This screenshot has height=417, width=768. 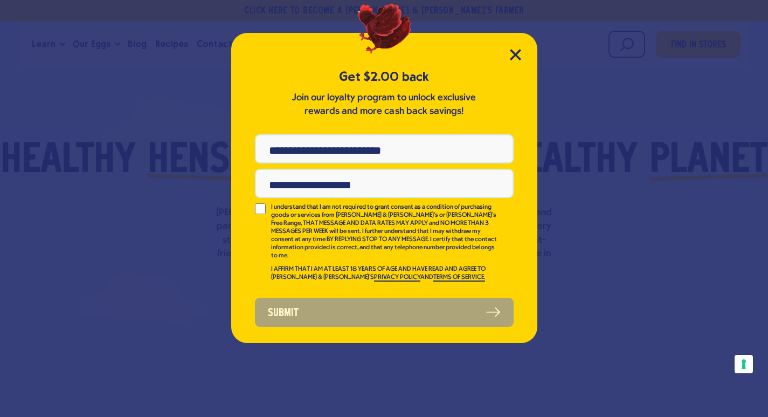 What do you see at coordinates (385, 312) in the screenshot?
I see `button: Submit` at bounding box center [385, 312].